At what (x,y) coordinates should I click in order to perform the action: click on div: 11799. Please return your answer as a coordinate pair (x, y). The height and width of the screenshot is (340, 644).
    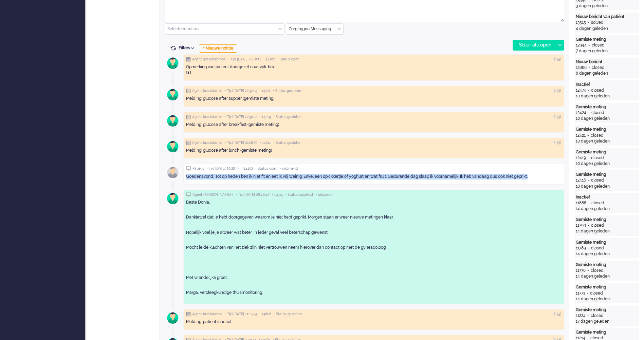
    Looking at the image, I should click on (581, 225).